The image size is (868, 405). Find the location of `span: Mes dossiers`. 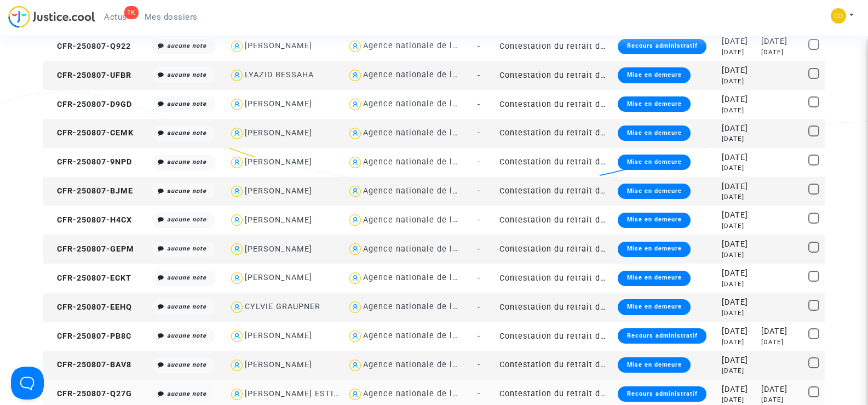

span: Mes dossiers is located at coordinates (171, 17).